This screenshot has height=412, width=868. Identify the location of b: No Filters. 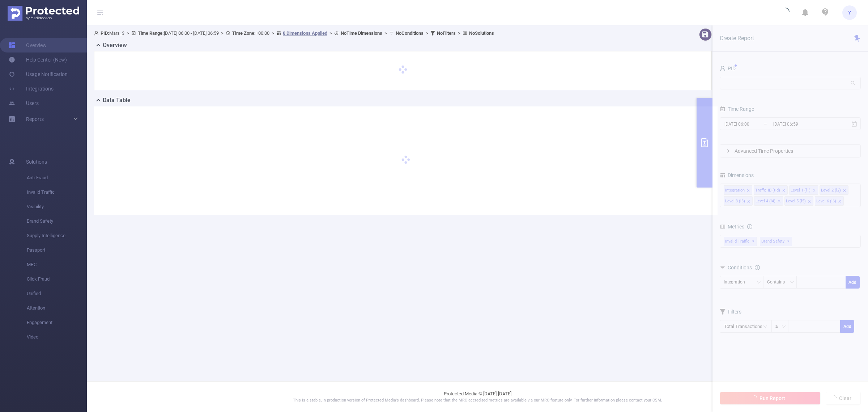
(446, 33).